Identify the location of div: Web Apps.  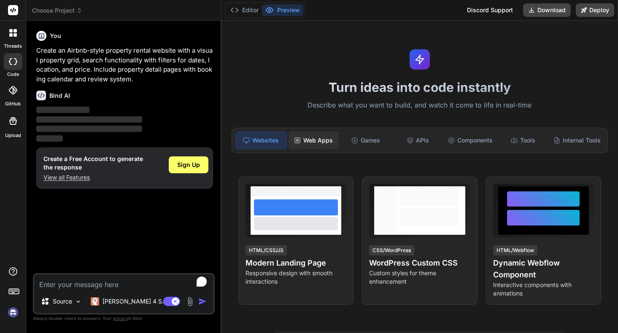
(314, 140).